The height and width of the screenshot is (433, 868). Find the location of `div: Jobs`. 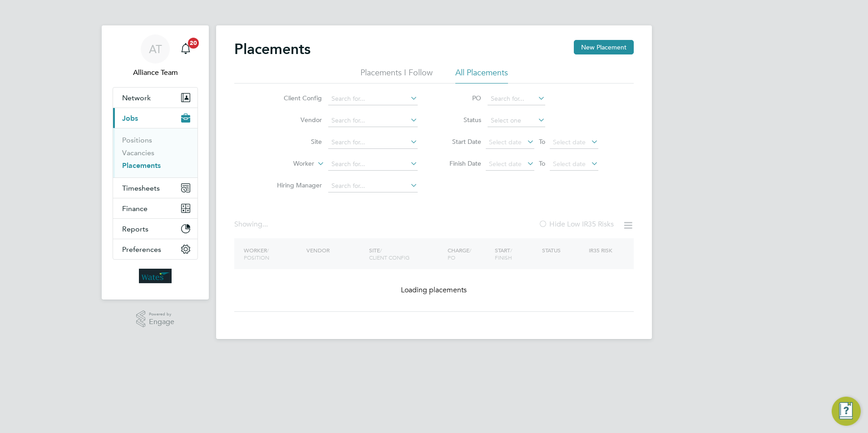

div: Jobs is located at coordinates (155, 153).